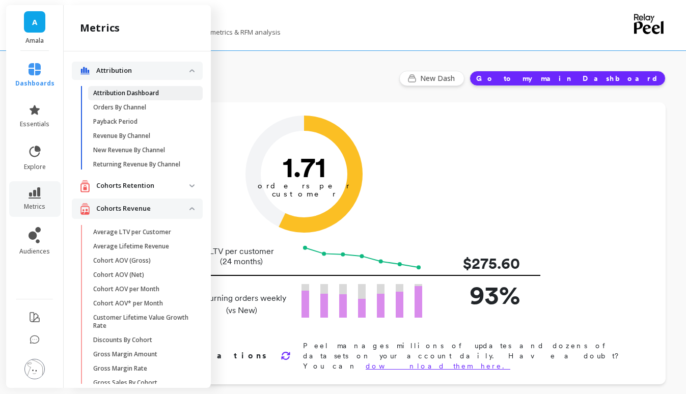 The height and width of the screenshot is (394, 686). What do you see at coordinates (131, 247) in the screenshot?
I see `p: Average Lifetime Revenue` at bounding box center [131, 247].